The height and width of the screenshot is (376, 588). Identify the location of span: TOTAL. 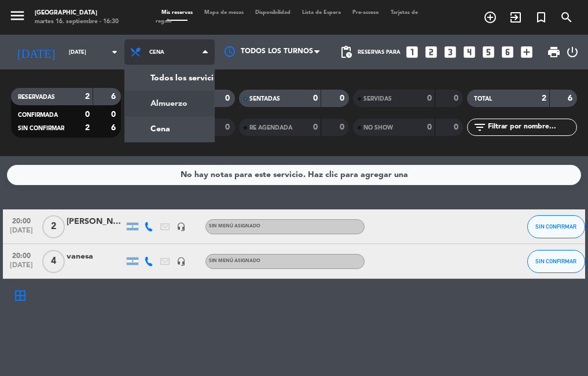
(483, 99).